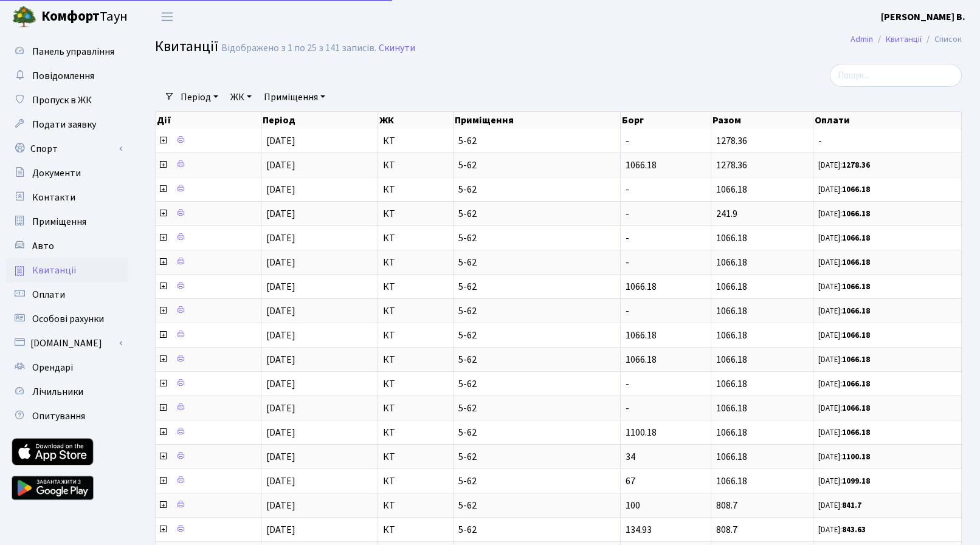  I want to click on button: Переключити навігацію, so click(167, 16).